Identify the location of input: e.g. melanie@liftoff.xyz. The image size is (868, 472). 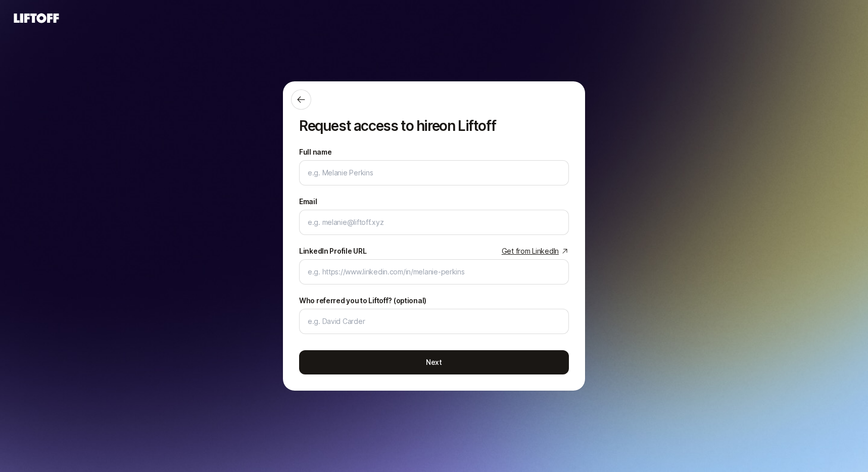
(434, 222).